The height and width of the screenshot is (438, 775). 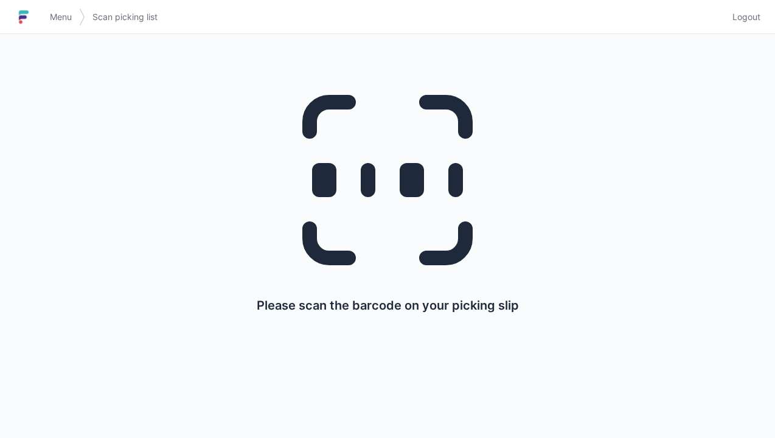 What do you see at coordinates (61, 17) in the screenshot?
I see `a: Menu` at bounding box center [61, 17].